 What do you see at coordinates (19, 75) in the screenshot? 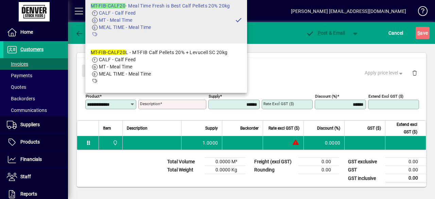
I see `span: Payments` at bounding box center [19, 75].